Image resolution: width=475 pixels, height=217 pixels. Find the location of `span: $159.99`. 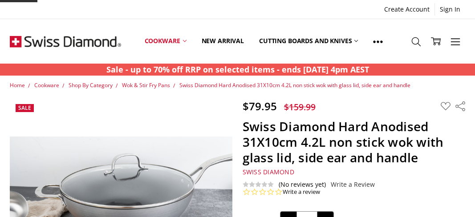

span: $159.99 is located at coordinates (299, 107).